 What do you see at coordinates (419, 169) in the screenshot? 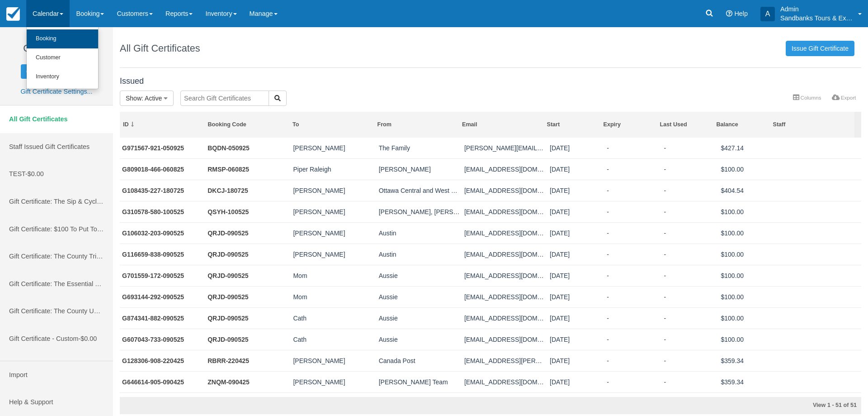
I see `td: Agnes` at bounding box center [419, 169].